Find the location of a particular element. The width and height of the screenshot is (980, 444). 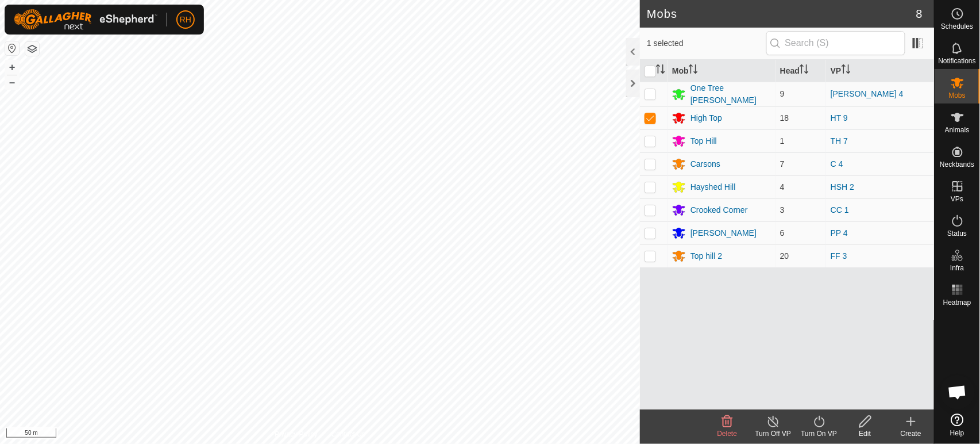

div: High Top is located at coordinates (706, 118).